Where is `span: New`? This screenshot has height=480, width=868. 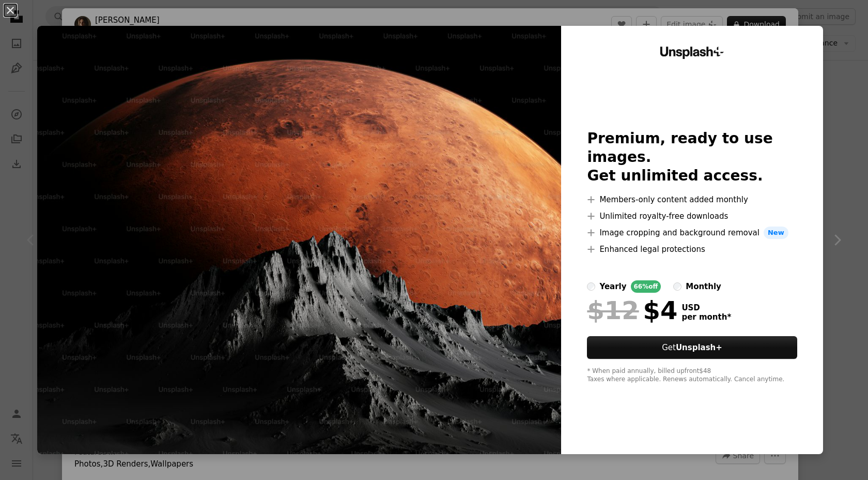
span: New is located at coordinates (776, 233).